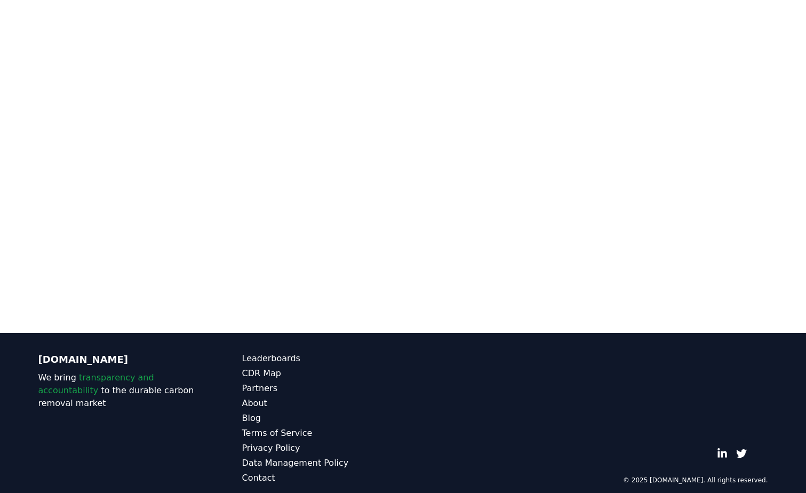 This screenshot has width=806, height=493. What do you see at coordinates (323, 418) in the screenshot?
I see `a: Blog` at bounding box center [323, 418].